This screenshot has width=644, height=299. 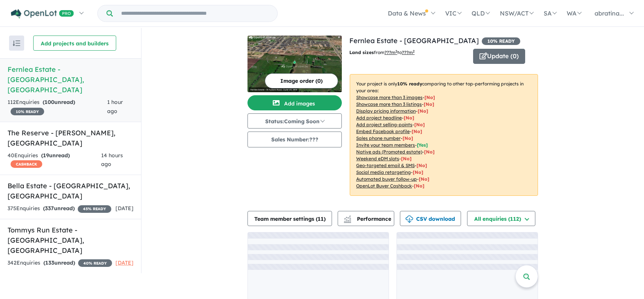 What do you see at coordinates (295, 121) in the screenshot?
I see `button: Status:Coming Soon` at bounding box center [295, 121].